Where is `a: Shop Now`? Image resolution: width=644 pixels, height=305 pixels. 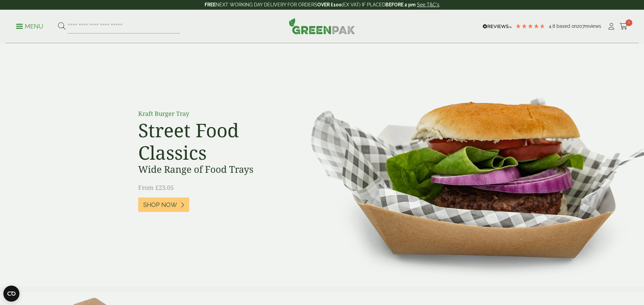 a: Shop Now is located at coordinates (164, 205).